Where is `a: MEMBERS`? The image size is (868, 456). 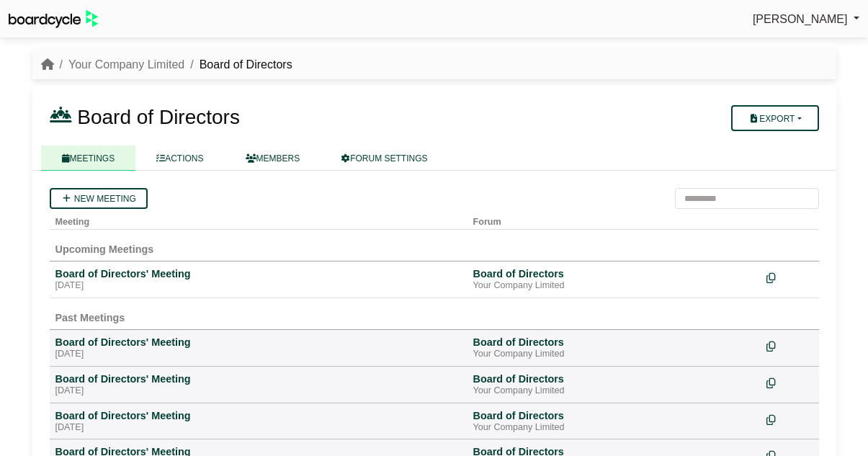
a: MEMBERS is located at coordinates (273, 158).